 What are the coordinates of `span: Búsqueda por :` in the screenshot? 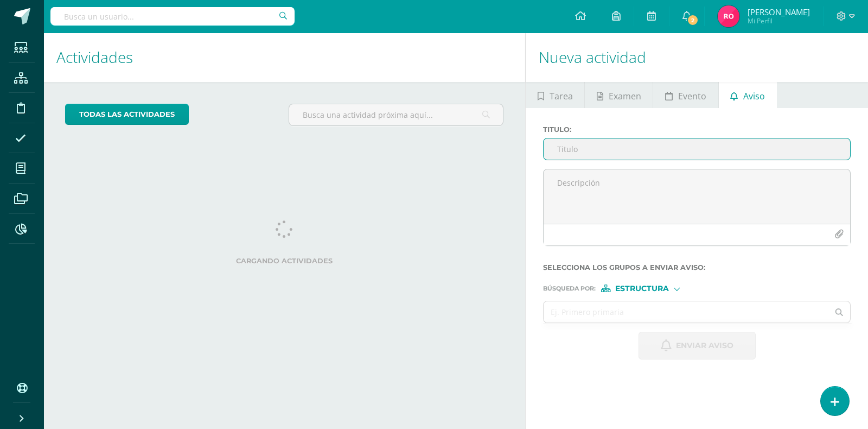 It's located at (569, 288).